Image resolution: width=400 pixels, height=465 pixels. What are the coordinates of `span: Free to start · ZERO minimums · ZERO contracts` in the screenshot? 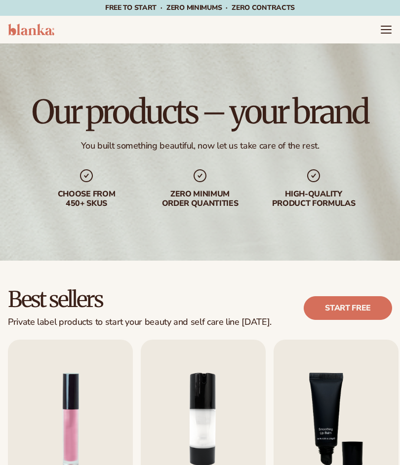 It's located at (200, 7).